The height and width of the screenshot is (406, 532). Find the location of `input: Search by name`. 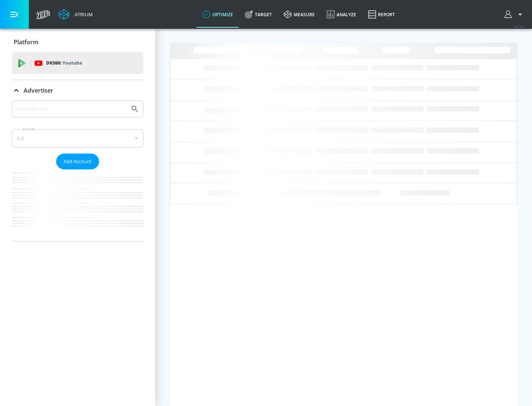

input: Search by name is located at coordinates (71, 109).